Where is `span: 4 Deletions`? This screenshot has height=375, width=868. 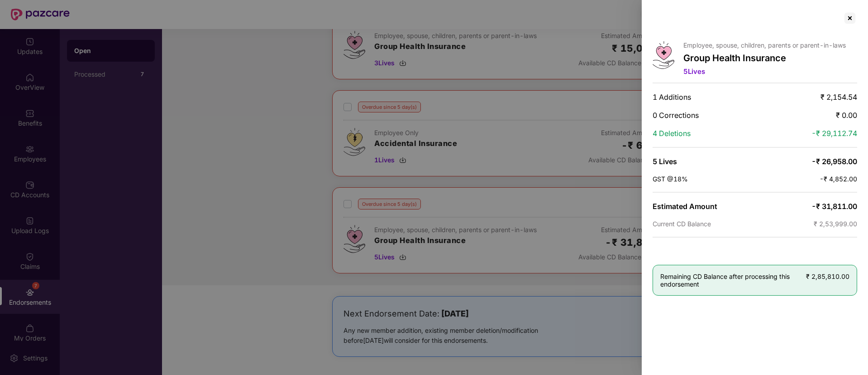
span: 4 Deletions is located at coordinates (672, 134).